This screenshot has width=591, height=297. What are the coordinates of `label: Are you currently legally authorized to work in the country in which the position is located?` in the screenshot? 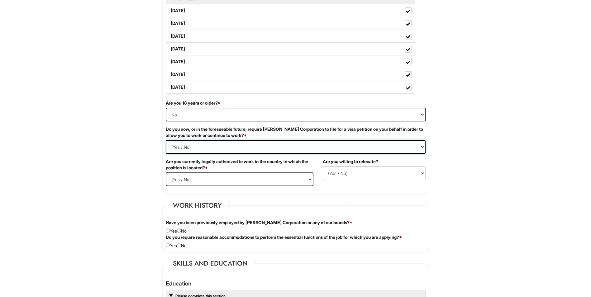 It's located at (239, 165).